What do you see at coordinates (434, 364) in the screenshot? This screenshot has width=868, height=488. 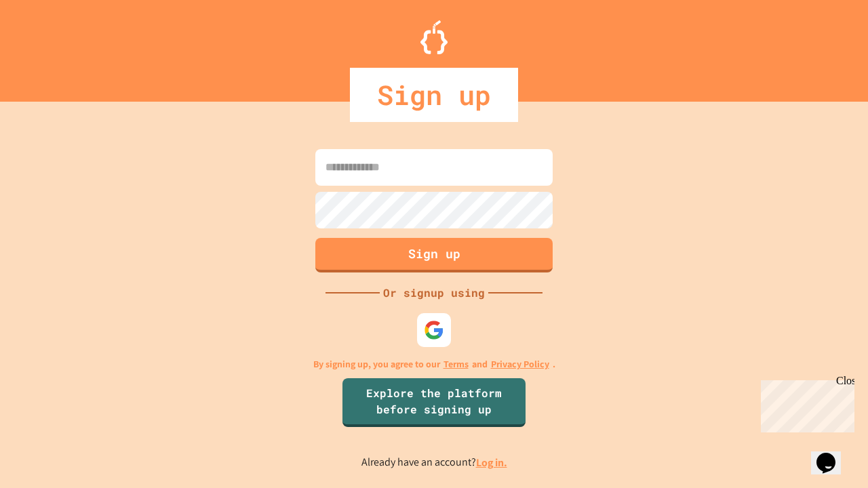 I see `p: By signing up, you agree to our and .` at bounding box center [434, 364].